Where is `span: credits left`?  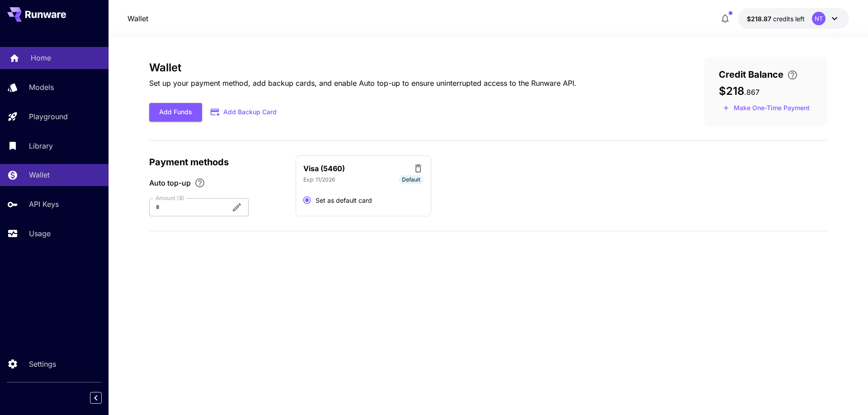
span: credits left is located at coordinates (789, 18).